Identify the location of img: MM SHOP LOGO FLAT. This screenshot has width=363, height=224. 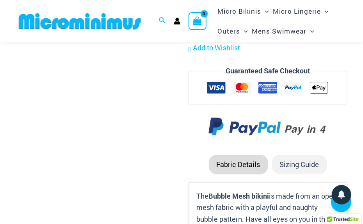
(80, 21).